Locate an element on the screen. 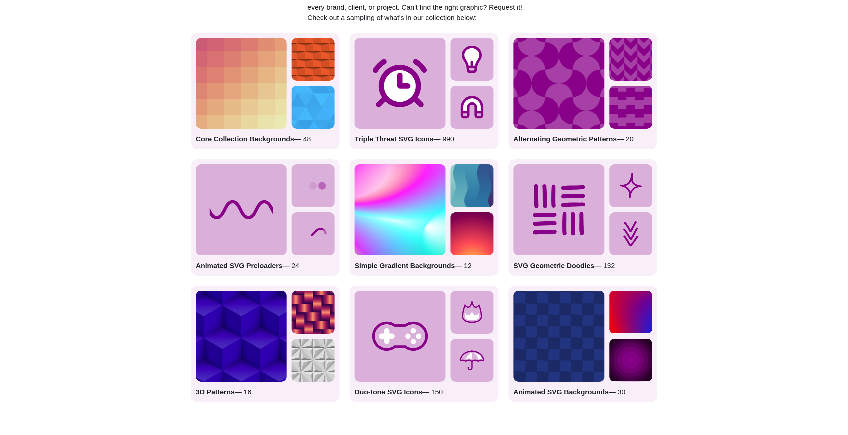 The image size is (848, 435). img: purple zig zag zipper pattern is located at coordinates (631, 107).